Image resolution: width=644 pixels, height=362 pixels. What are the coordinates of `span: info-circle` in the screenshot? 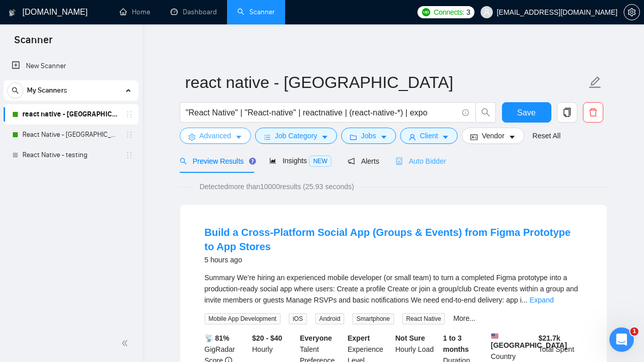 It's located at (465, 113).